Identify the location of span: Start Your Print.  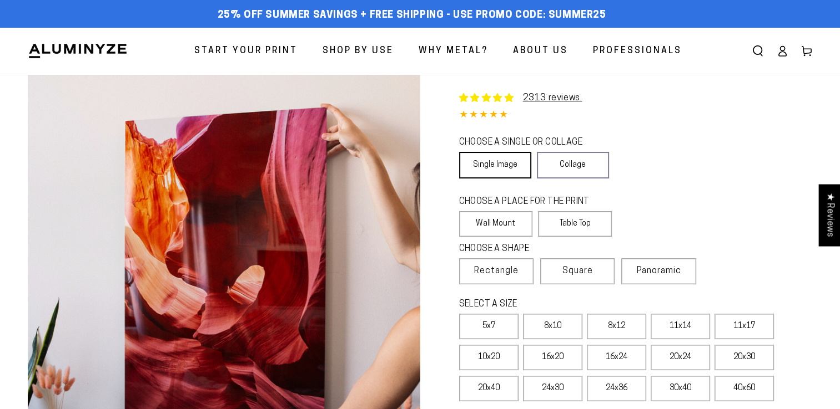
(246, 51).